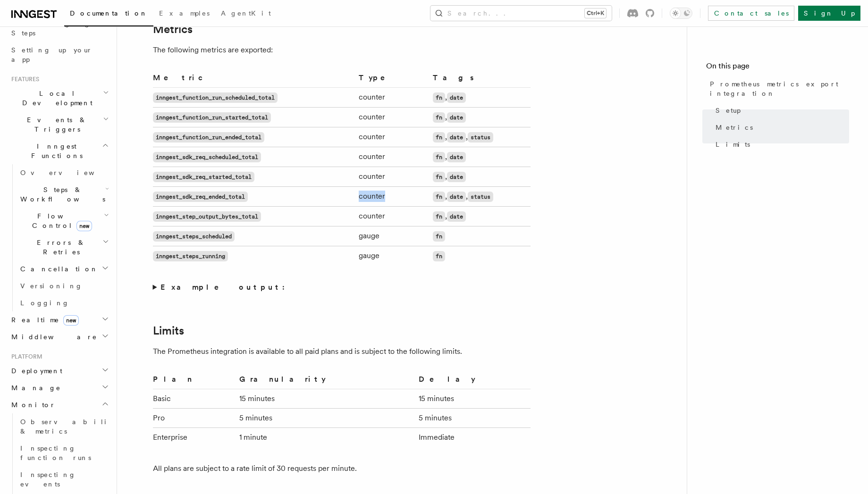  What do you see at coordinates (48, 480) in the screenshot?
I see `span: Inspecting events` at bounding box center [48, 480].